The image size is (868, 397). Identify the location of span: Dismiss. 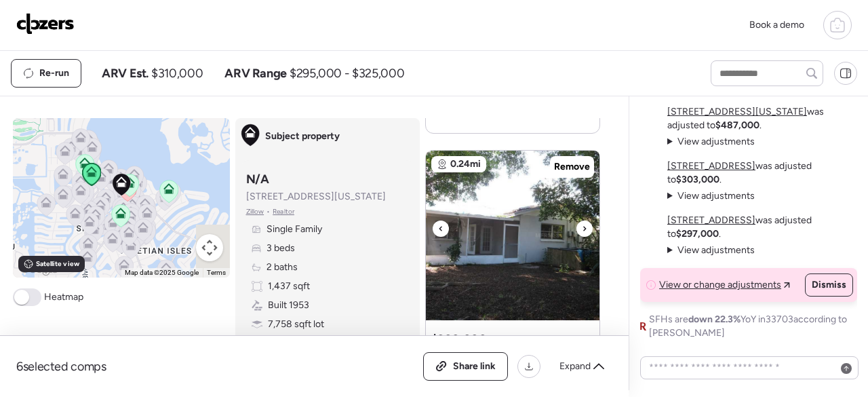
(829, 285).